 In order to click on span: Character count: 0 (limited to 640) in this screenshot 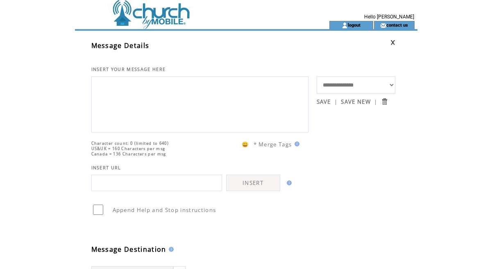, I will do `click(130, 143)`.